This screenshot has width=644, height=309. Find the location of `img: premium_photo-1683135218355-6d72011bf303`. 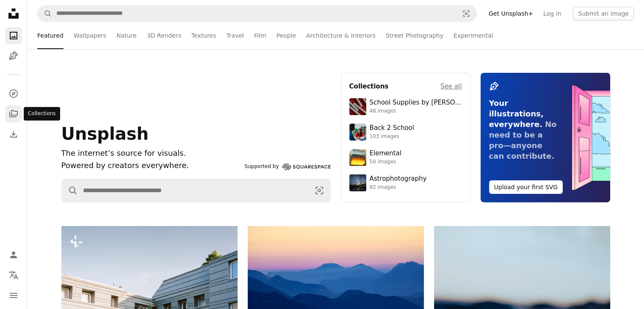

img: premium_photo-1683135218355-6d72011bf303 is located at coordinates (358, 132).